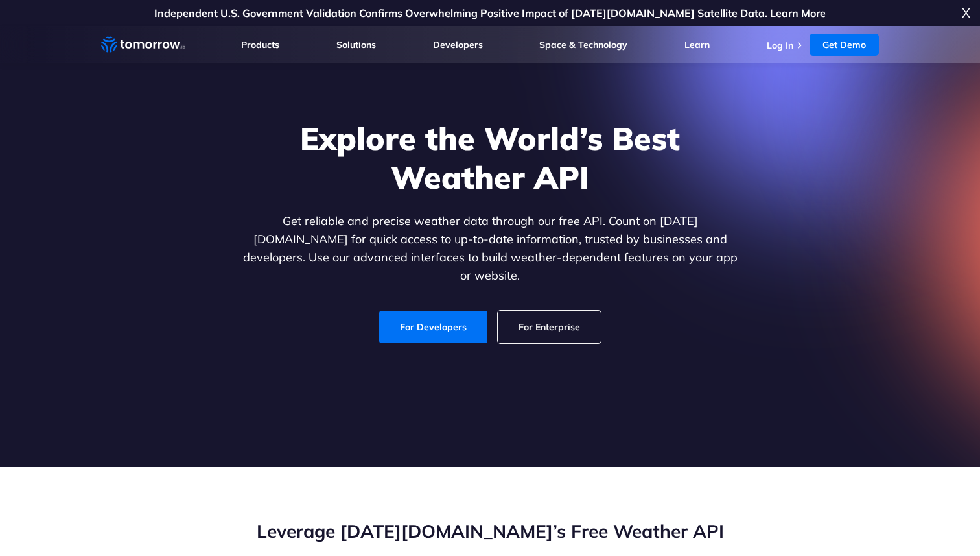 The image size is (980, 556). What do you see at coordinates (844, 45) in the screenshot?
I see `a: Get Demo` at bounding box center [844, 45].